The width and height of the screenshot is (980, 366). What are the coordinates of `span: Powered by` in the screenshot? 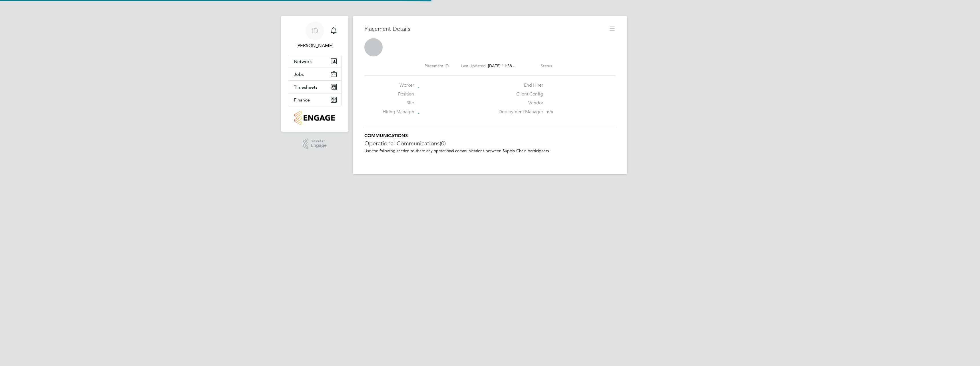 It's located at (319, 141).